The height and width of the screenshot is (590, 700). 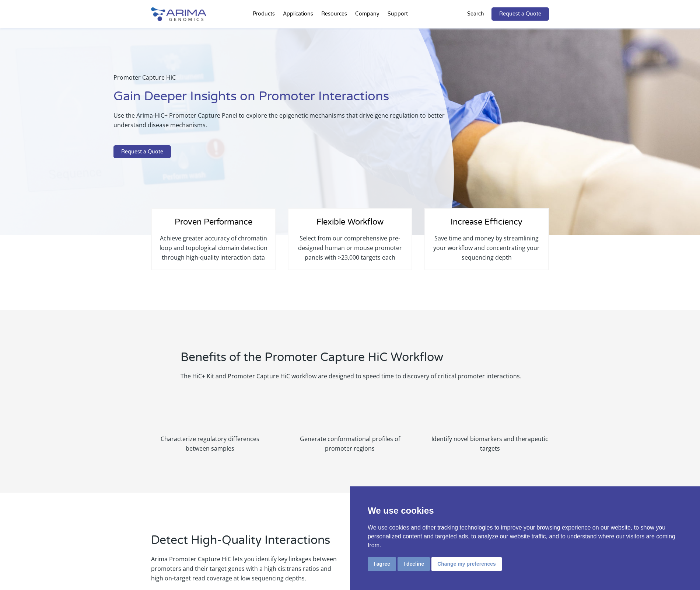 I want to click on p: Use the Arima-HiC+ Promoter Capture Panel to explore the epigenetic mechanisms that drive gene re..., so click(x=280, y=123).